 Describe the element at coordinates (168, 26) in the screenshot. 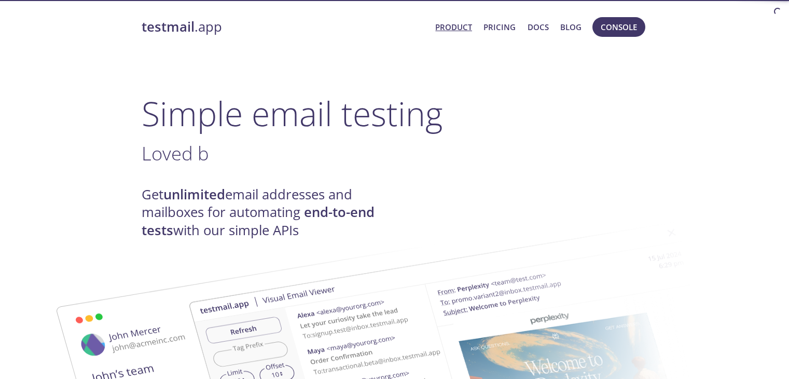

I see `strong: testmail` at that location.